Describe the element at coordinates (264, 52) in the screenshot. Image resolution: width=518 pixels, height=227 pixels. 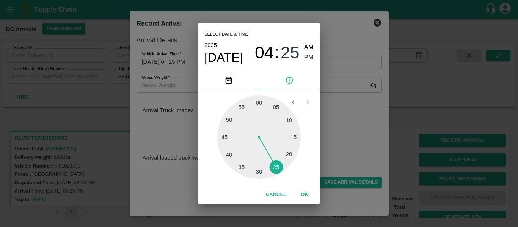
I see `button: 04` at that location.